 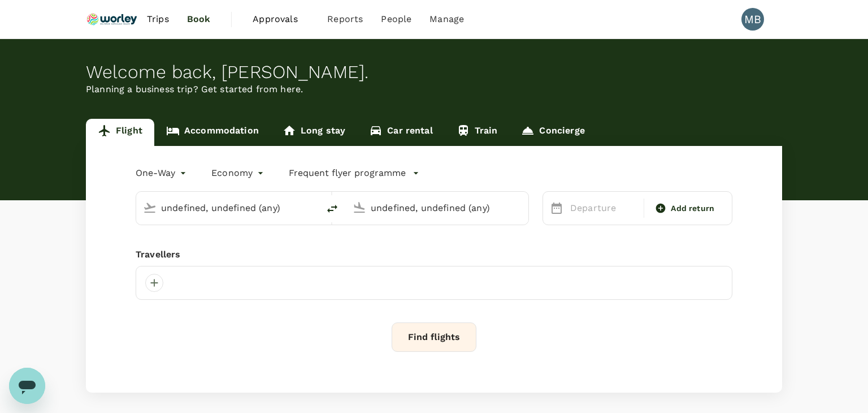 I want to click on a: Long stay, so click(x=314, y=132).